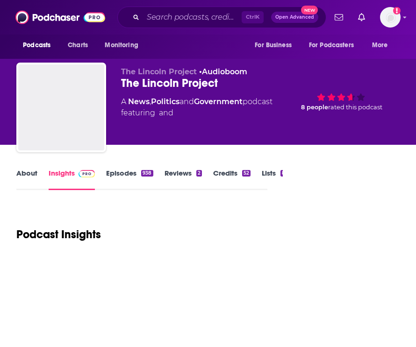 This screenshot has height=347, width=416. I want to click on span: 8 people, so click(315, 107).